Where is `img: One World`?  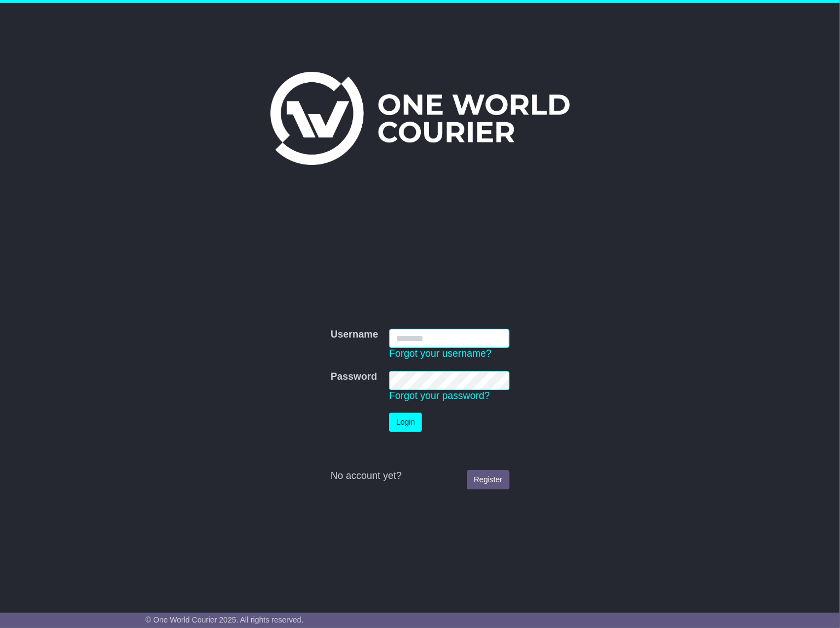 img: One World is located at coordinates (420, 118).